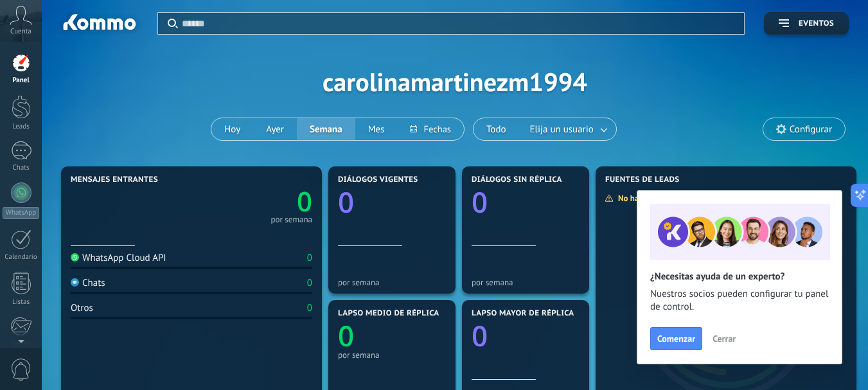  Describe the element at coordinates (562, 129) in the screenshot. I see `span: Elija un usuario` at that location.